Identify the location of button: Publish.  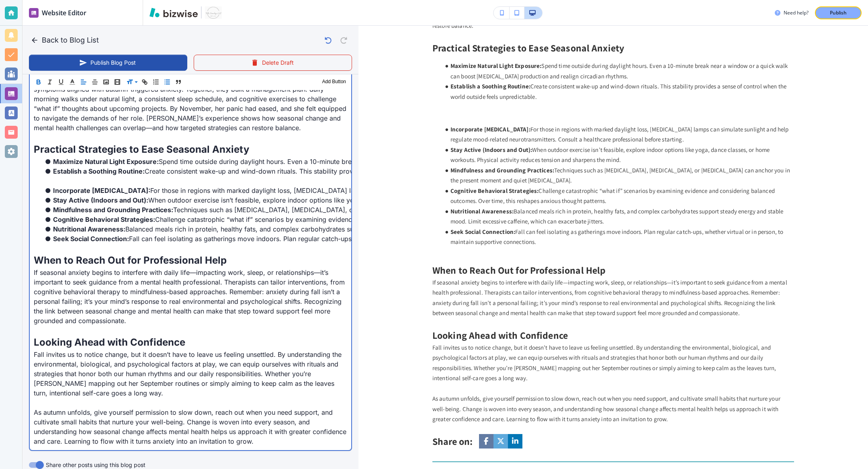
(838, 13).